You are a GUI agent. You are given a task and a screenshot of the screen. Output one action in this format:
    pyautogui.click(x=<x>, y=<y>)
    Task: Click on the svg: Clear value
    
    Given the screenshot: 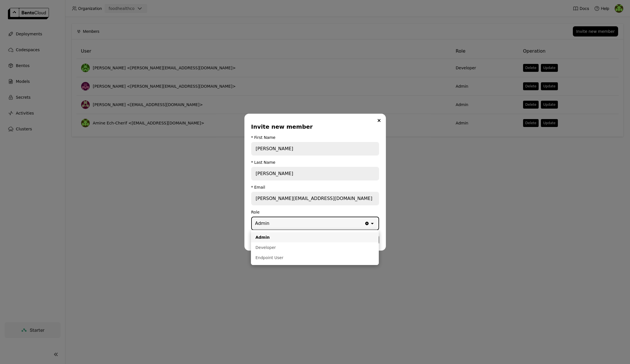 What is the action you would take?
    pyautogui.click(x=367, y=223)
    